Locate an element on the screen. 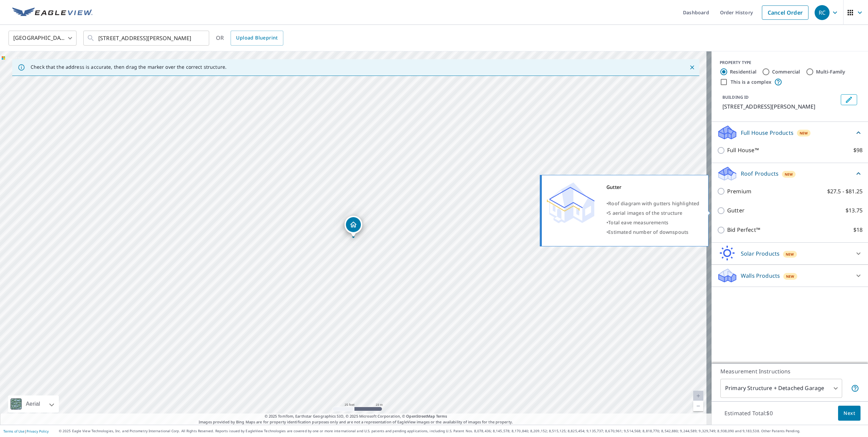  p: Check that the address is accurate, then drag the marker over the correct structure. is located at coordinates (128, 67).